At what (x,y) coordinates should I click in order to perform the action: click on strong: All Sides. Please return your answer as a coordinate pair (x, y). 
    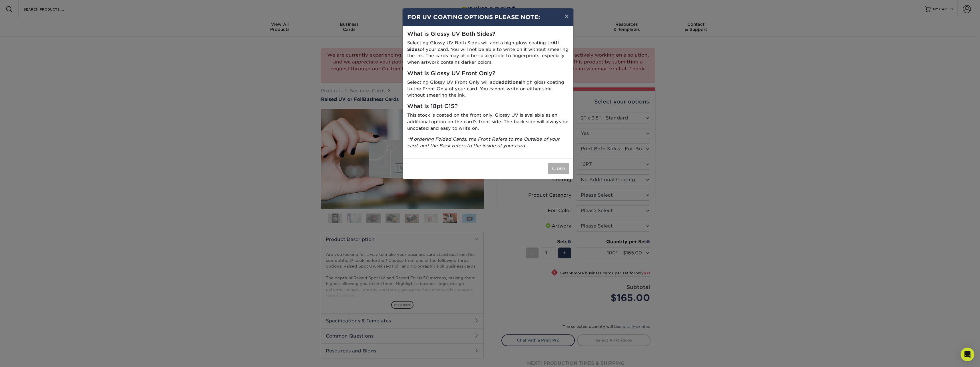
    Looking at the image, I should click on (483, 46).